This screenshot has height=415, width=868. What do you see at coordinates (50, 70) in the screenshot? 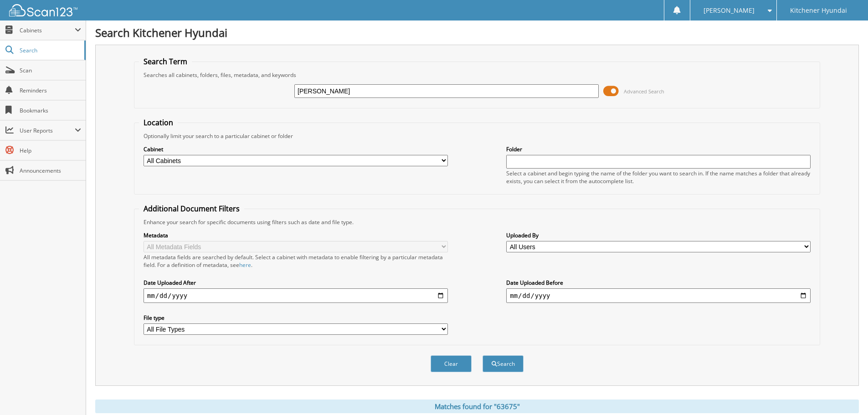
I see `span: Scan` at bounding box center [50, 70].